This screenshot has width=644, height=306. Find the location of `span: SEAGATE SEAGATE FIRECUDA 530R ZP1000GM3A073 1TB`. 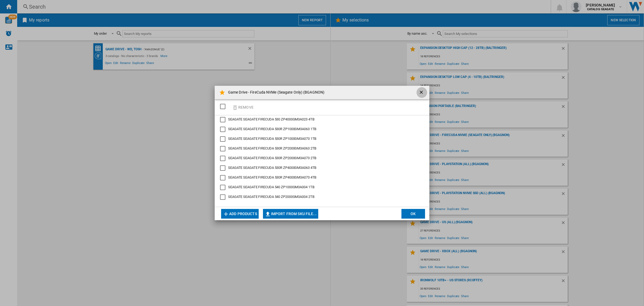

span: SEAGATE SEAGATE FIRECUDA 530R ZP1000GM3A073 1TB is located at coordinates (272, 138).